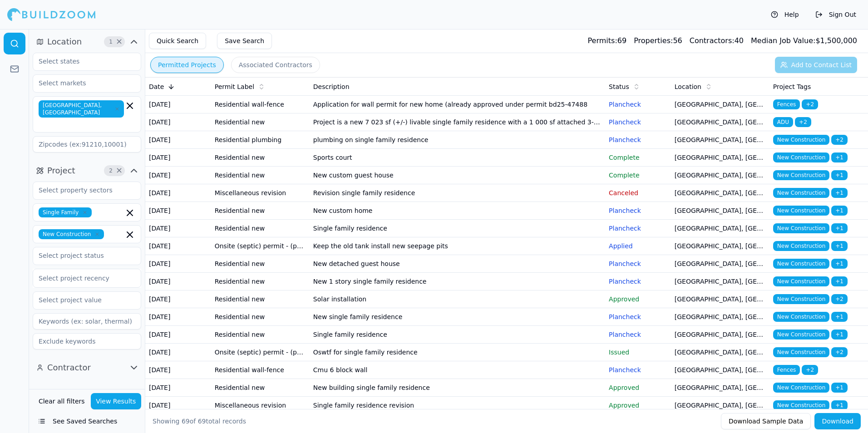 The height and width of the screenshot is (433, 868). What do you see at coordinates (81, 83) in the screenshot?
I see `input: Select markets` at bounding box center [81, 83].